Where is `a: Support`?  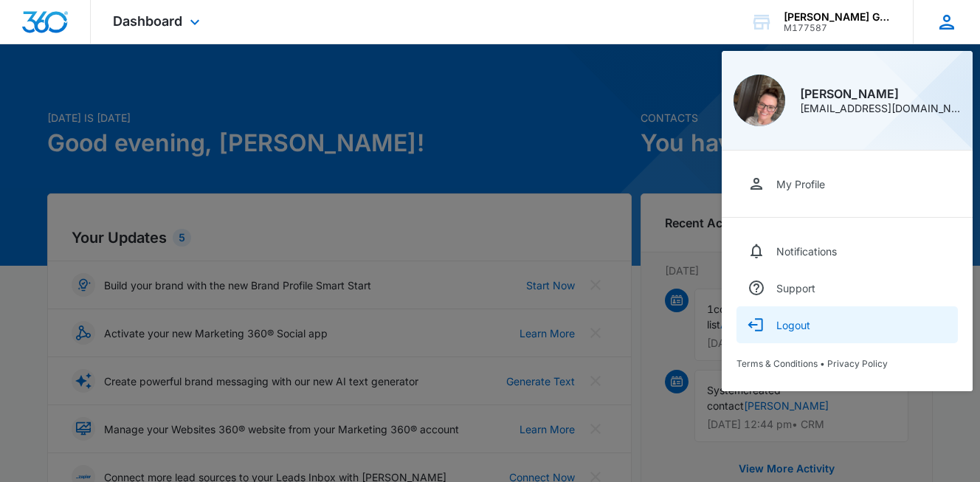 a: Support is located at coordinates (847, 288).